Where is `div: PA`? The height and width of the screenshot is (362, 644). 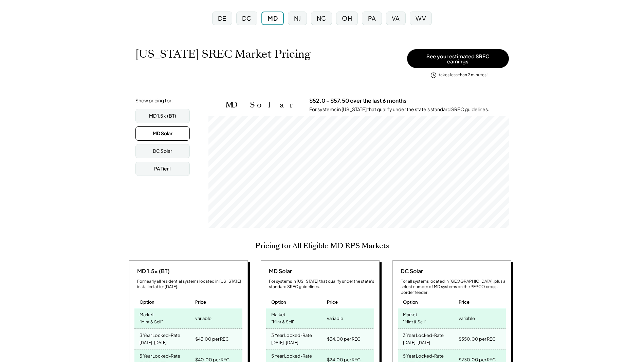
div: PA is located at coordinates (372, 18).